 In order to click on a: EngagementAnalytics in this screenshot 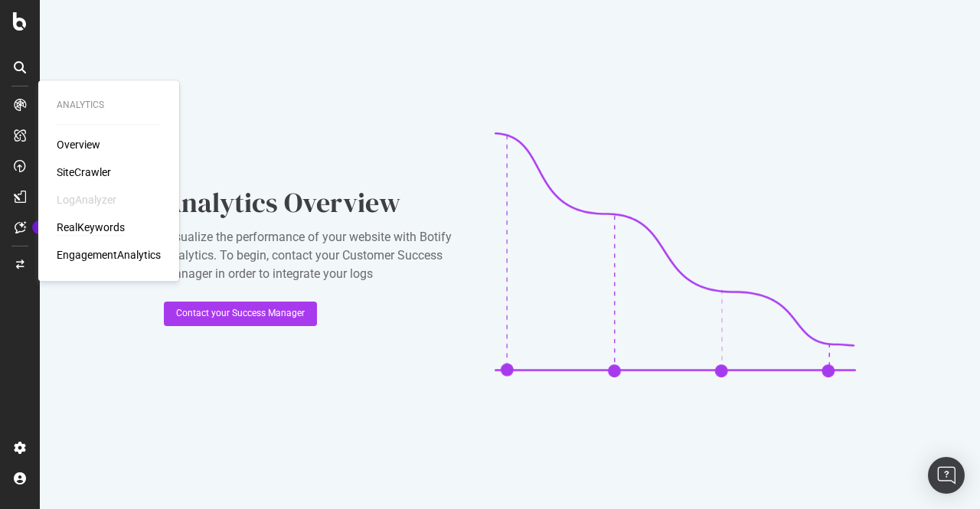, I will do `click(109, 255)`.